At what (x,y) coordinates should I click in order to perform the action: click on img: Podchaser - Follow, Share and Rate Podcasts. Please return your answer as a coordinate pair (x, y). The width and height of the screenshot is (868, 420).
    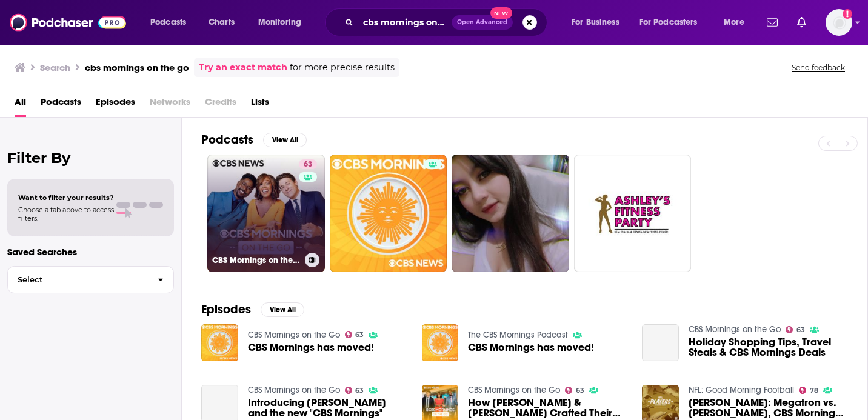
    Looking at the image, I should click on (68, 22).